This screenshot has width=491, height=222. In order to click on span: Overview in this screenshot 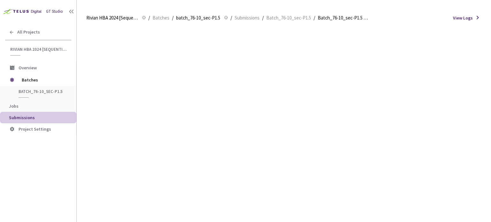, I will do `click(28, 68)`.